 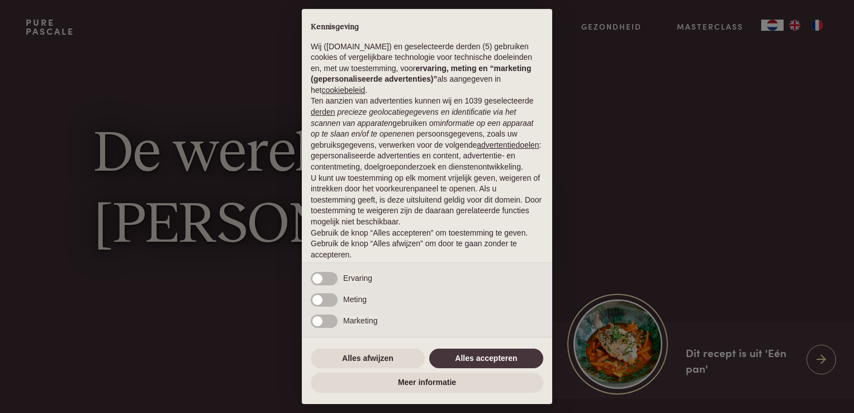 I want to click on em: precieze geolocatiegegevens en identificatie via het scannen van apparaten, so click(x=413, y=117).